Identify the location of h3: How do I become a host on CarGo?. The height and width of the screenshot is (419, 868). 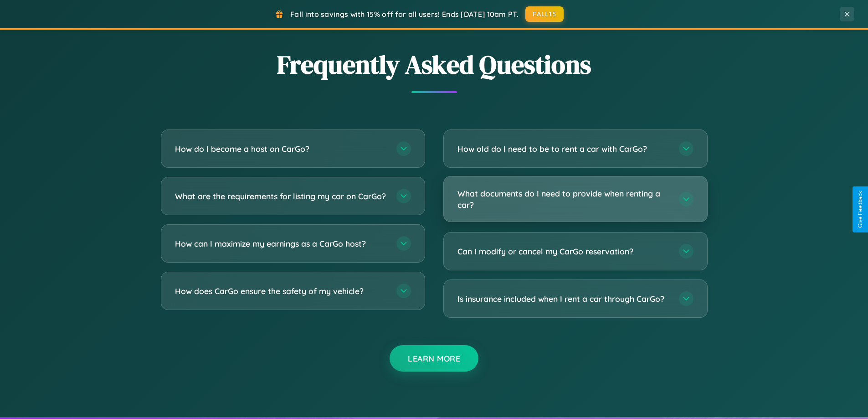
(282, 148).